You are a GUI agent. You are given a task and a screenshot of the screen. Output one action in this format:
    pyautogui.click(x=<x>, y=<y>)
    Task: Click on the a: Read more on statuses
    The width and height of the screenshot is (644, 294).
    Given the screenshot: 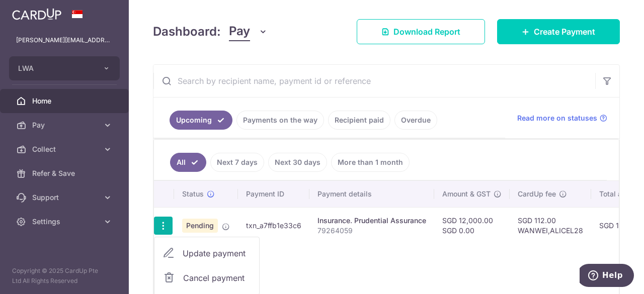 What is the action you would take?
    pyautogui.click(x=561, y=118)
    